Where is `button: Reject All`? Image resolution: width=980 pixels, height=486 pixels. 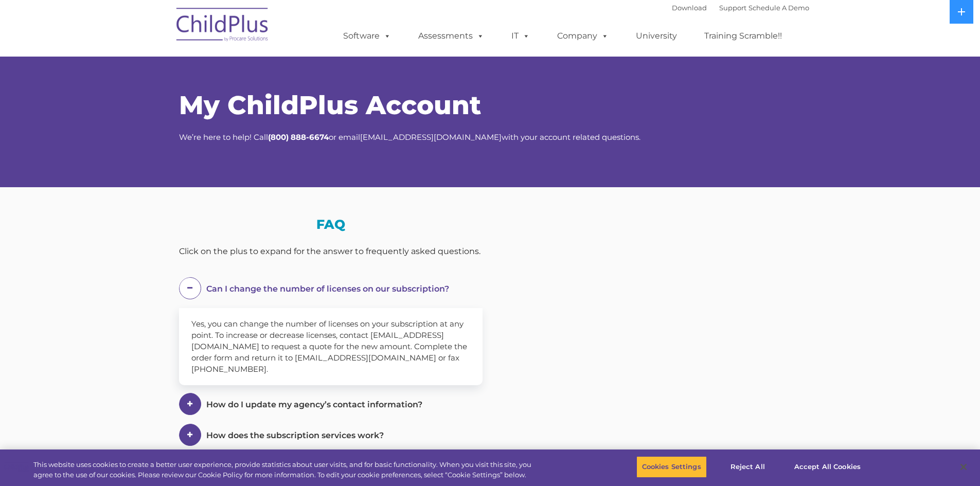
button: Reject All is located at coordinates (748, 467).